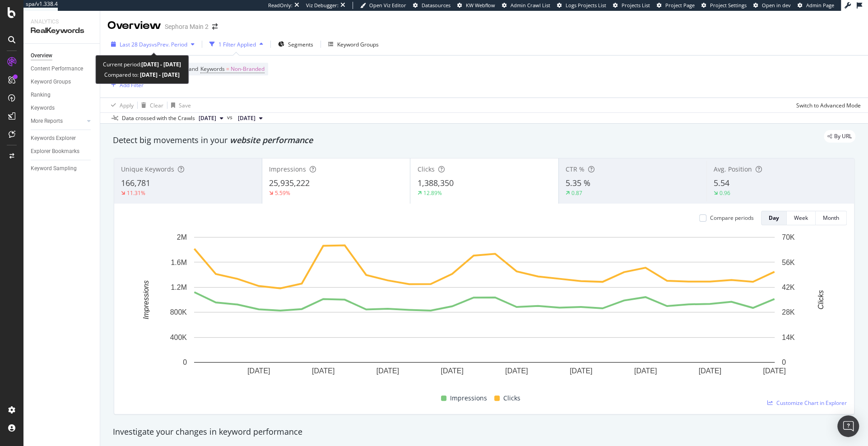 This screenshot has height=446, width=868. I want to click on a: Admin Crawl List, so click(526, 5).